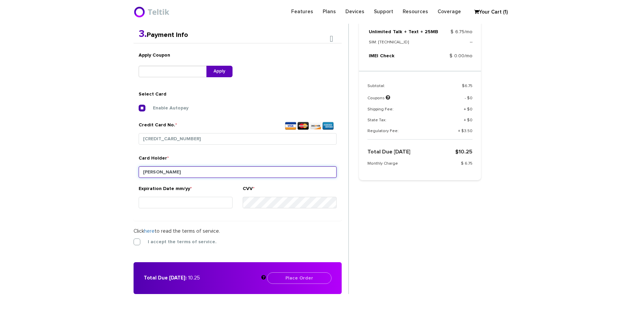 This screenshot has height=313, width=643. What do you see at coordinates (163, 35) in the screenshot?
I see `a: 3.Payment Info` at bounding box center [163, 35].